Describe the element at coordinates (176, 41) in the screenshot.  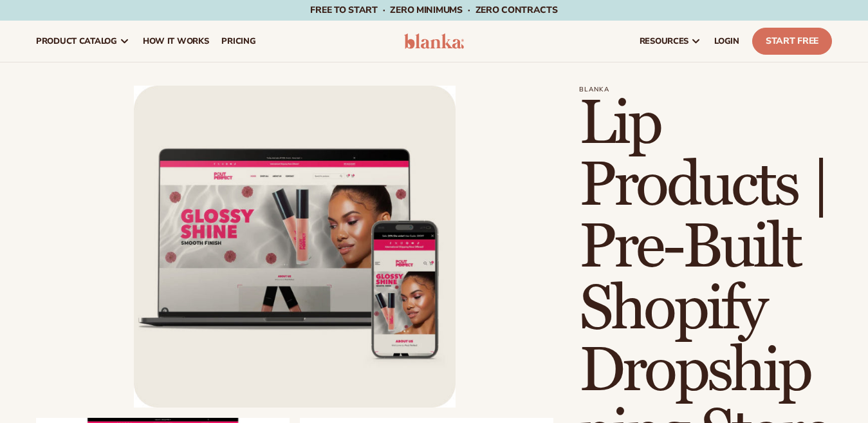
I see `span: How It Works` at that location.